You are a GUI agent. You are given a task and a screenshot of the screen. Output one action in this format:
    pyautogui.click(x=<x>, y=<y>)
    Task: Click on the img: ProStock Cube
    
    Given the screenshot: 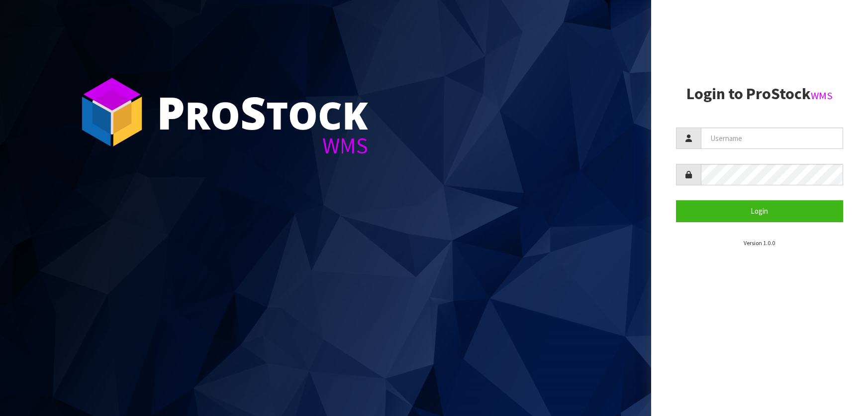 What is the action you would take?
    pyautogui.click(x=112, y=112)
    